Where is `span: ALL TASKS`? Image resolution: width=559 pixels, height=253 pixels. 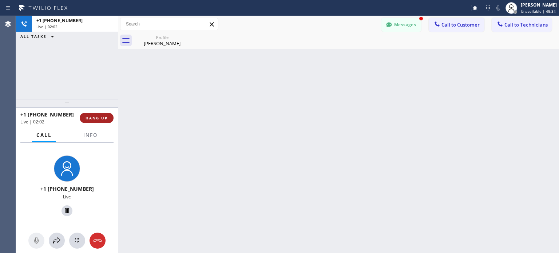
span: ALL TASKS is located at coordinates (33, 36).